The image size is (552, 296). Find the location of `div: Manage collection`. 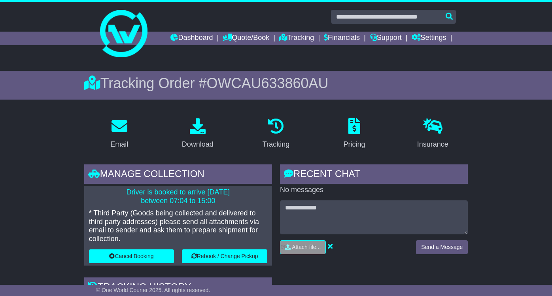

div: Manage collection is located at coordinates (178, 175).